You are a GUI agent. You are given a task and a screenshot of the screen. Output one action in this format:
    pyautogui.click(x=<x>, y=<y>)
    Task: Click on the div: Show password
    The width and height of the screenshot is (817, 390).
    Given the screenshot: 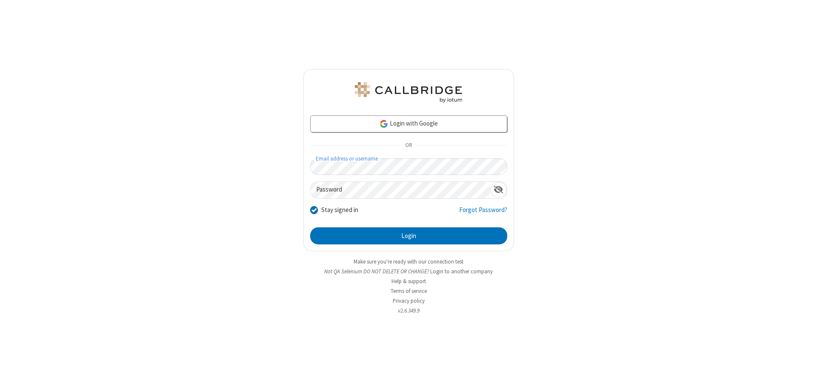 What is the action you would take?
    pyautogui.click(x=498, y=189)
    